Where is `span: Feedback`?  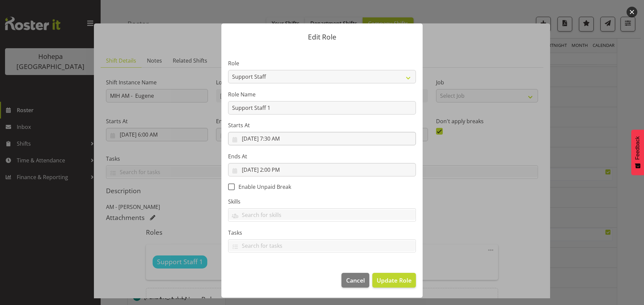
span: Feedback is located at coordinates (638, 148).